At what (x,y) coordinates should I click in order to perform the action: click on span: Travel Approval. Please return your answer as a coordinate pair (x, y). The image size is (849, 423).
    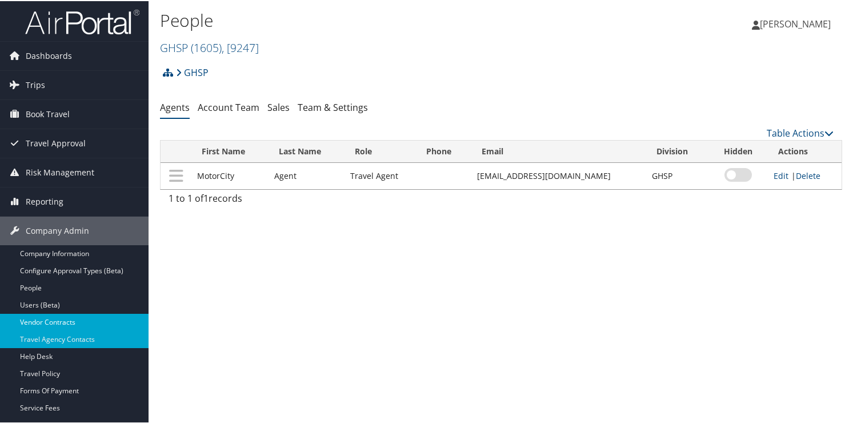
    Looking at the image, I should click on (55, 142).